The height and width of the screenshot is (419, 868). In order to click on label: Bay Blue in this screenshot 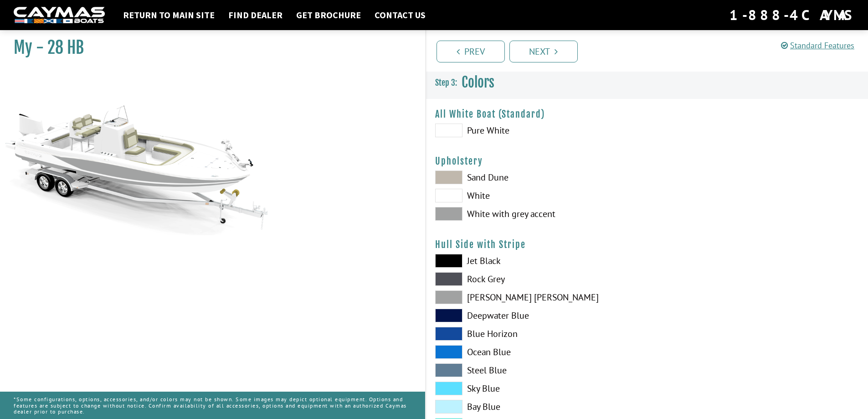, I will do `click(536, 407)`.